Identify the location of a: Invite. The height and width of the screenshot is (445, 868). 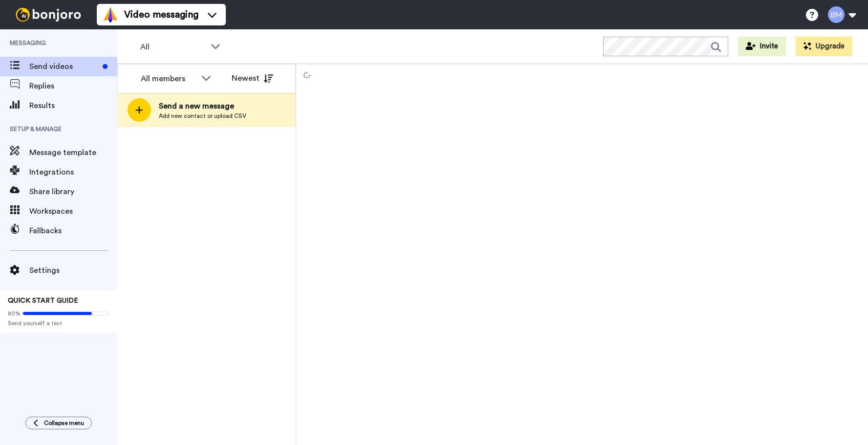
(762, 47).